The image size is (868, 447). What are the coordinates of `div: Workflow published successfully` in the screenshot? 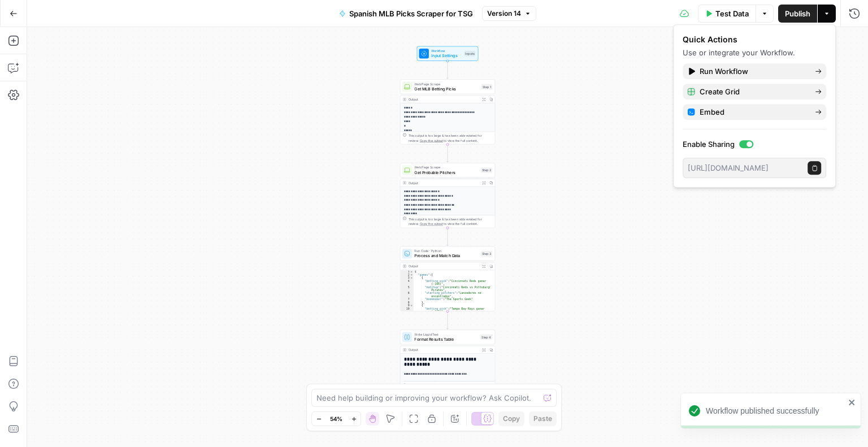 It's located at (775, 411).